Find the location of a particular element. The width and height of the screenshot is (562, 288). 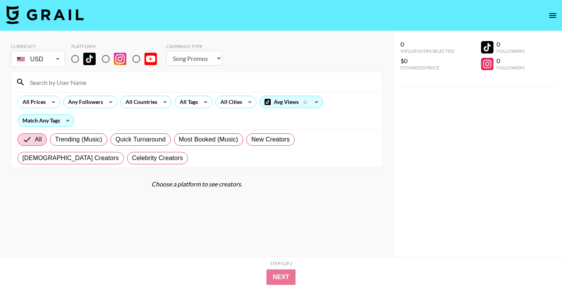

span: All is located at coordinates (38, 139).